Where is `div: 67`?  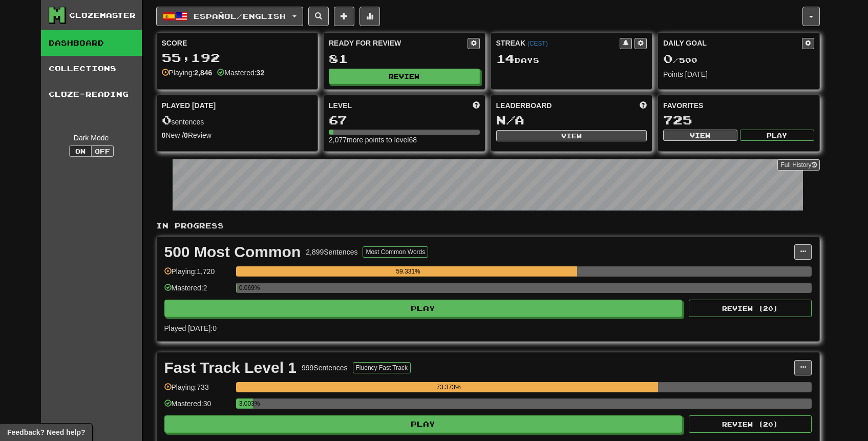 div: 67 is located at coordinates (404, 120).